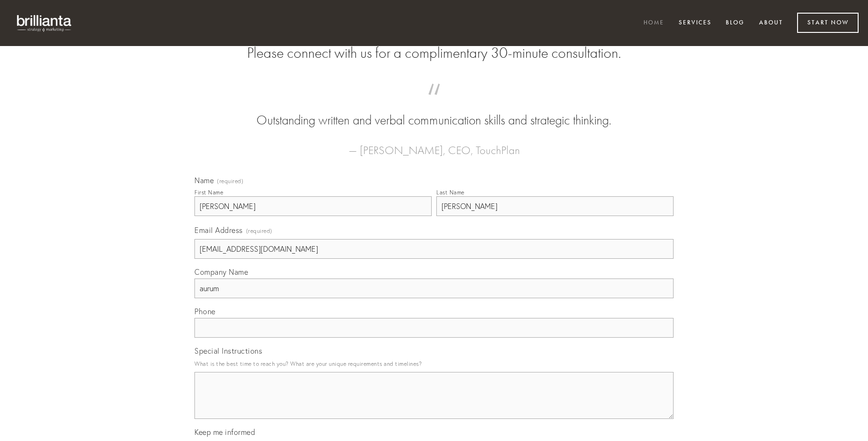 Image resolution: width=868 pixels, height=441 pixels. Describe the element at coordinates (735, 23) in the screenshot. I see `a: Blog` at that location.